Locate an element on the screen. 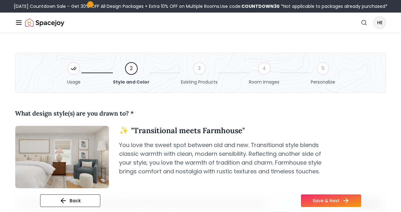 The width and height of the screenshot is (401, 212). button: Save & Next is located at coordinates (331, 200).